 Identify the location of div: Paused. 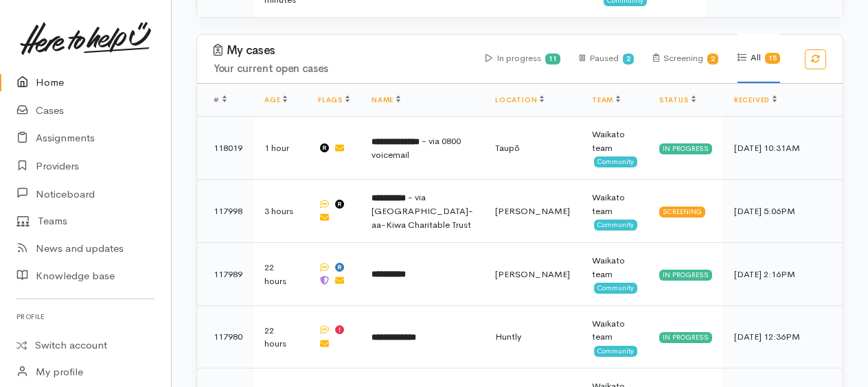
(606, 58).